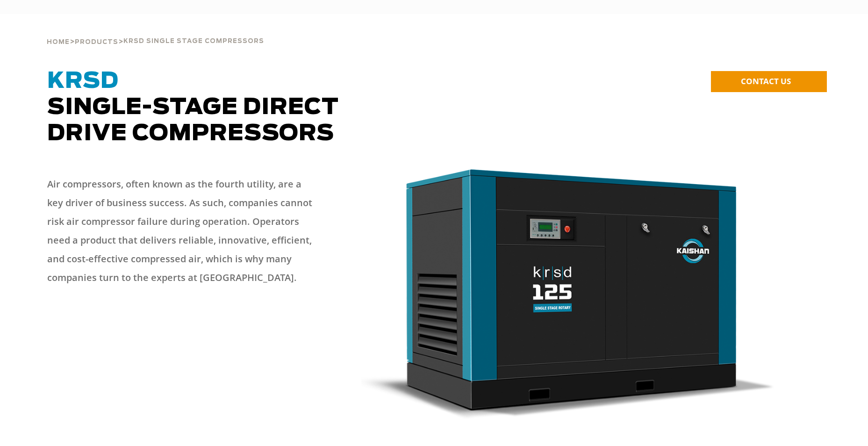 The width and height of the screenshot is (868, 446). What do you see at coordinates (183, 231) in the screenshot?
I see `p: Air compressors, often known as the fourth utility, are a key driver of business success. As such...` at bounding box center [183, 231].